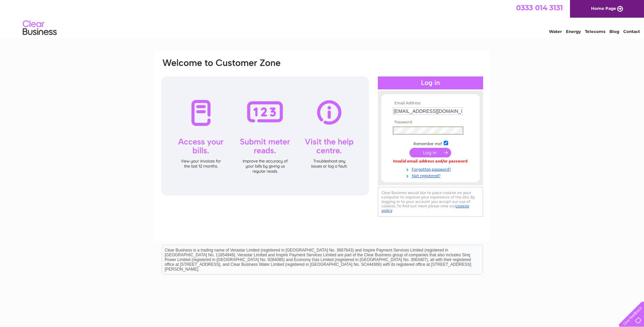  I want to click on a: Water, so click(556, 31).